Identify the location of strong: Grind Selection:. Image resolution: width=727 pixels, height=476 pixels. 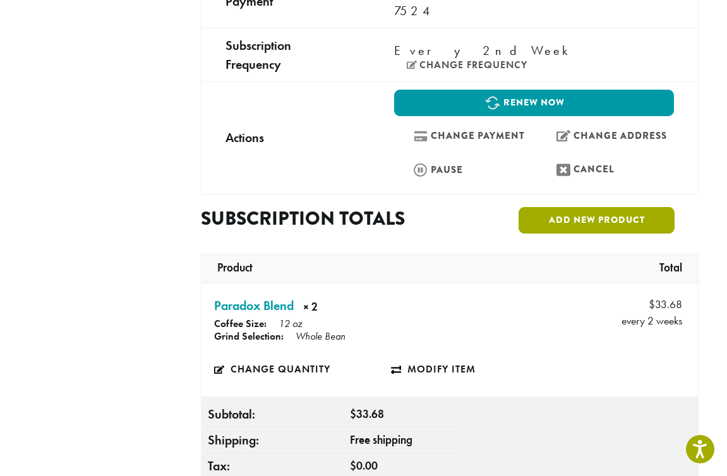
(249, 336).